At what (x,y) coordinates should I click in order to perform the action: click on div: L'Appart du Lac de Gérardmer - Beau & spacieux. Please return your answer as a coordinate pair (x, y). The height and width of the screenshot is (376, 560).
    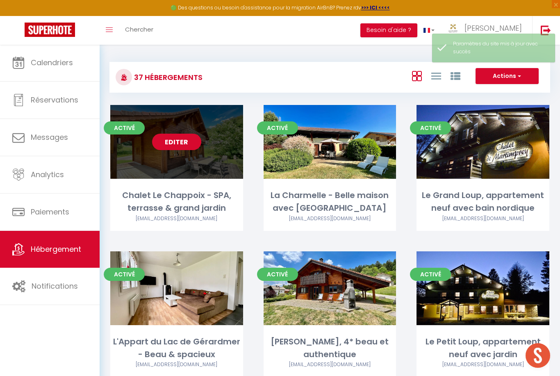
    Looking at the image, I should click on (177, 348).